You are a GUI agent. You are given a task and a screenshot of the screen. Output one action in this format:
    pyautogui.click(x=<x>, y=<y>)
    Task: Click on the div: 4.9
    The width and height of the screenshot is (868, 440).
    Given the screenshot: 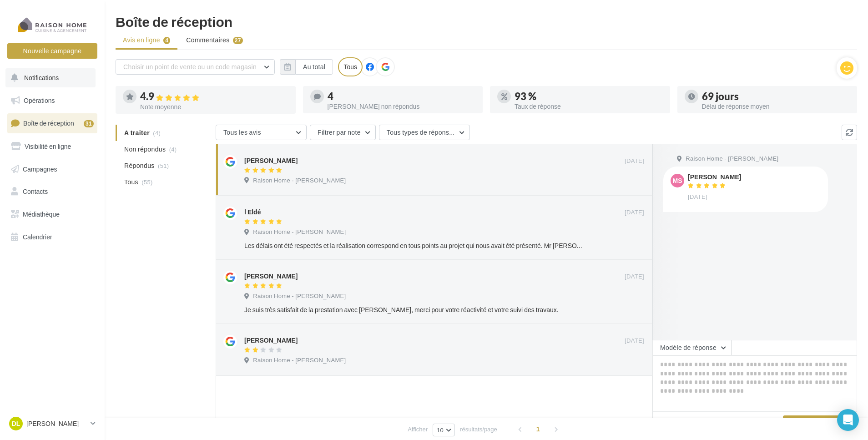 What is the action you would take?
    pyautogui.click(x=214, y=97)
    